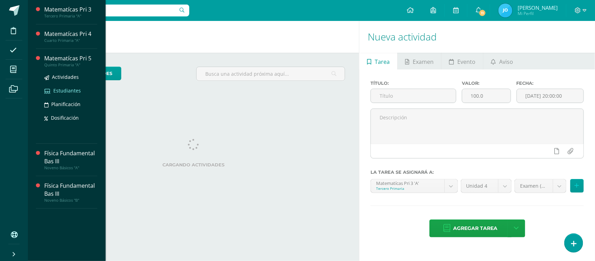 This screenshot has height=261, width=595. What do you see at coordinates (480, 186) in the screenshot?
I see `span: Unidad 4` at bounding box center [480, 186].